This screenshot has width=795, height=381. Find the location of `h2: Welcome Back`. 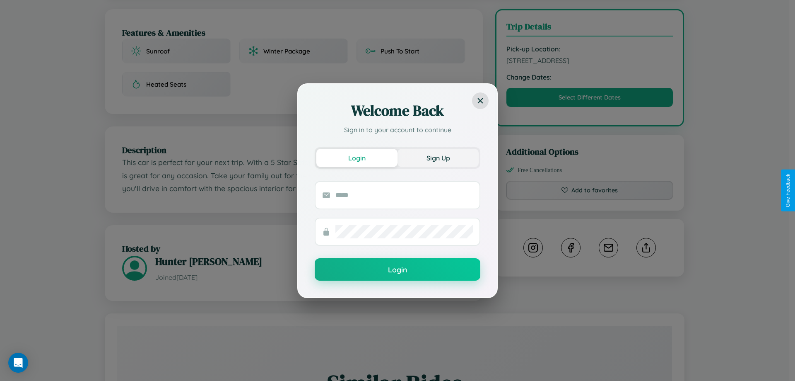

h2: Welcome Back is located at coordinates (398, 111).